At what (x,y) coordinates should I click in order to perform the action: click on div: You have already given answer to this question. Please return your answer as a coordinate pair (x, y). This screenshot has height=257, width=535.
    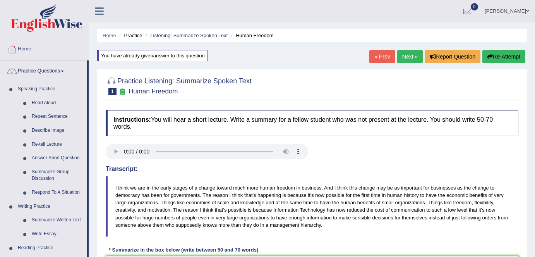
    Looking at the image, I should click on (152, 55).